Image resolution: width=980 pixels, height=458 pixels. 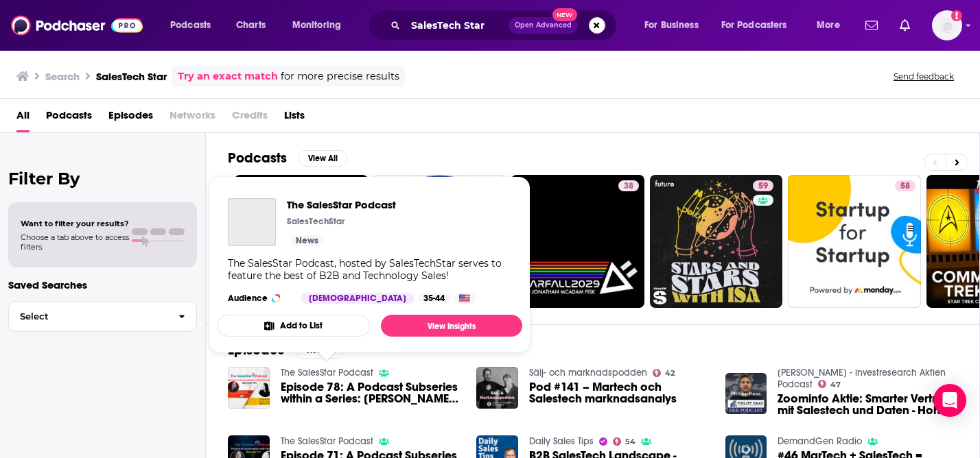 What do you see at coordinates (250, 26) in the screenshot?
I see `a: Charts` at bounding box center [250, 26].